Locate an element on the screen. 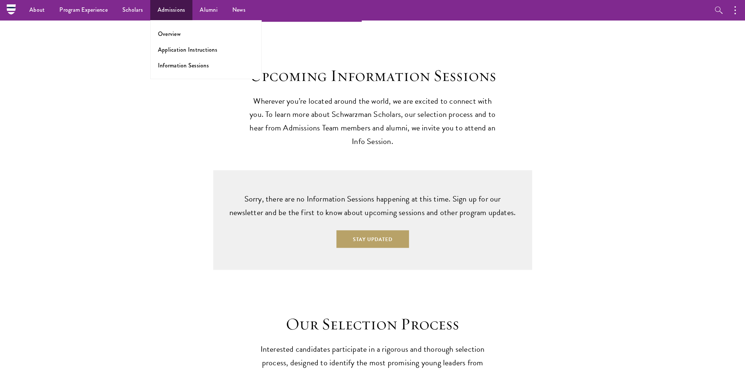 This screenshot has height=373, width=745. a: Information Sessions is located at coordinates (183, 65).